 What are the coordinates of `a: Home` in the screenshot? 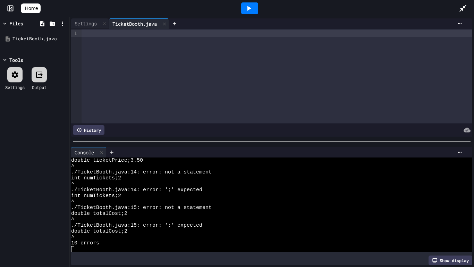 It's located at (31, 8).